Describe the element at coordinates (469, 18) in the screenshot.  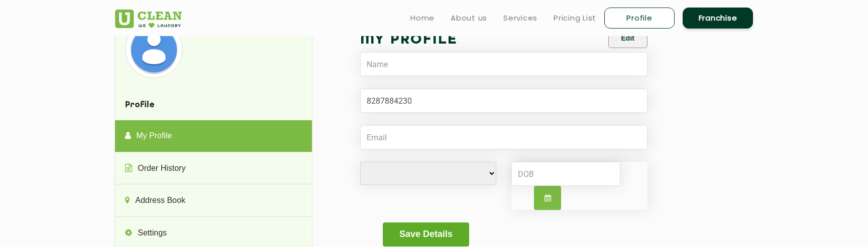
I see `a: About us` at that location.